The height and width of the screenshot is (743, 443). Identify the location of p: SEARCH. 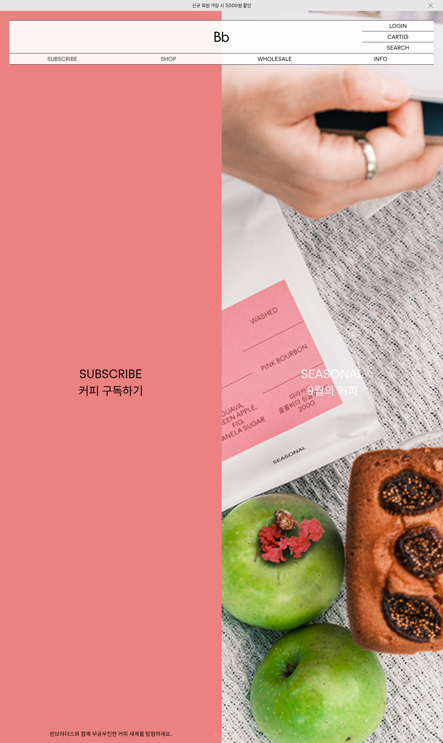
(398, 48).